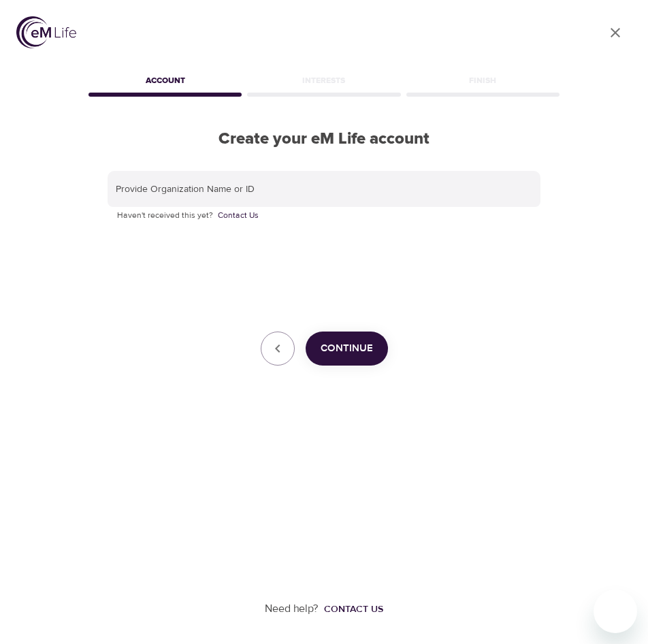  Describe the element at coordinates (291, 609) in the screenshot. I see `p: Need help?` at that location.